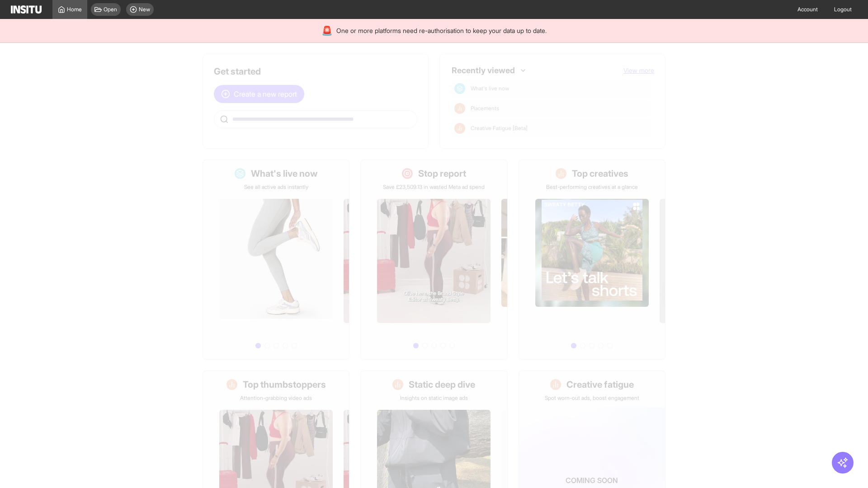  I want to click on span: One or more platforms need re-authorisation to keep your data up to date., so click(441, 31).